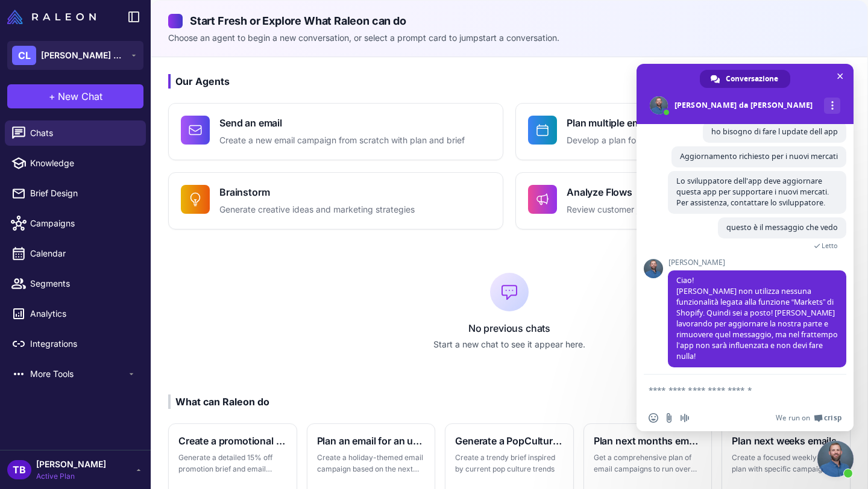 This screenshot has width=868, height=489. What do you see at coordinates (51, 17) in the screenshot?
I see `img: Raleon Logo` at bounding box center [51, 17].